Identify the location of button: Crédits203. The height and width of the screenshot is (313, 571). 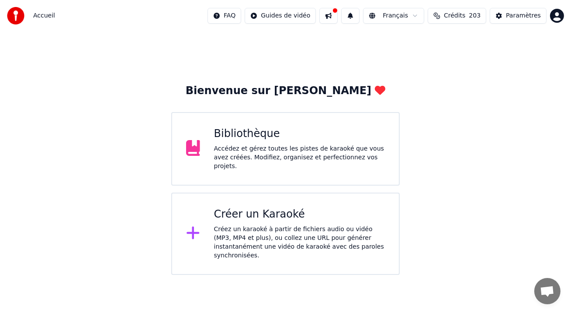
(457, 16).